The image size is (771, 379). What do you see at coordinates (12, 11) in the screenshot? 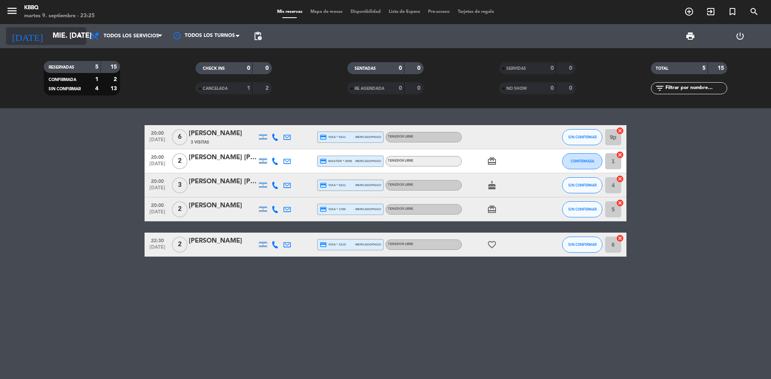
I see `i: menu` at bounding box center [12, 11].